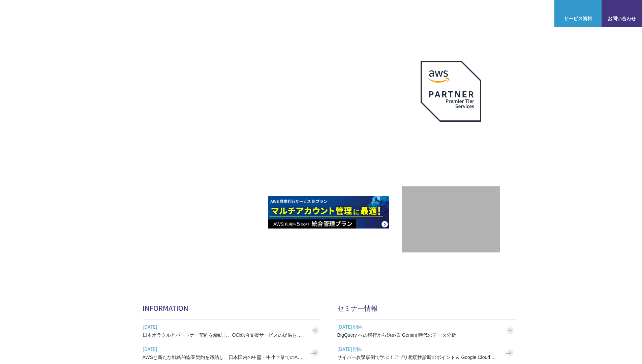  What do you see at coordinates (204, 212) in the screenshot?
I see `img: AWSとの戦略的協業契約 締結` at bounding box center [204, 212].